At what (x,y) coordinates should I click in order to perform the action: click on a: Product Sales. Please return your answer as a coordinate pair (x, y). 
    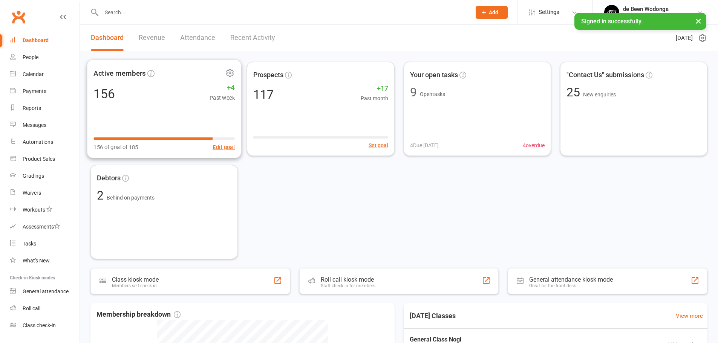
    Looking at the image, I should click on (44, 159).